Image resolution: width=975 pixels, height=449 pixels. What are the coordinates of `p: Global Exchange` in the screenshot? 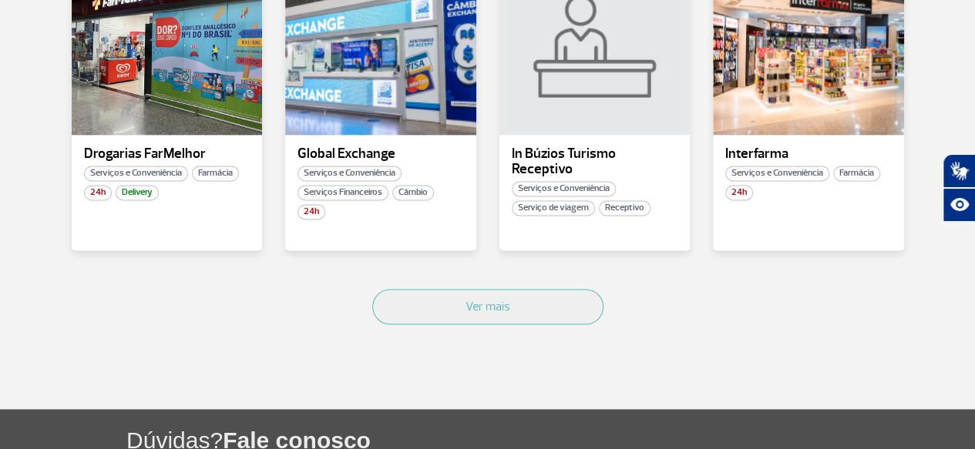 It's located at (381, 154).